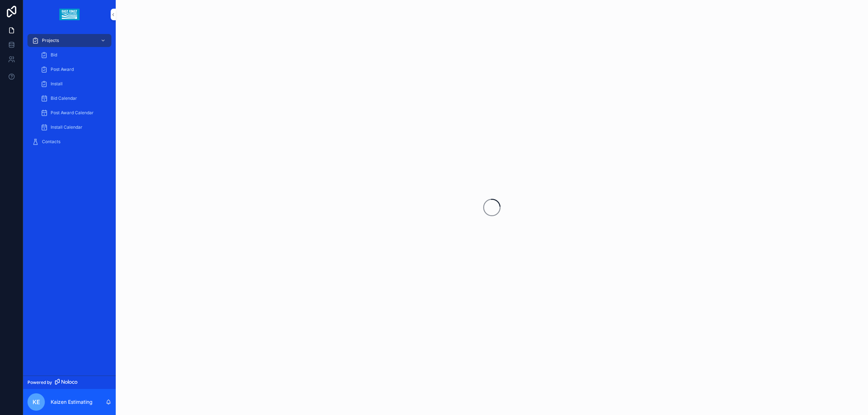 This screenshot has height=415, width=868. What do you see at coordinates (66, 128) in the screenshot?
I see `span: Install Calendar` at bounding box center [66, 128].